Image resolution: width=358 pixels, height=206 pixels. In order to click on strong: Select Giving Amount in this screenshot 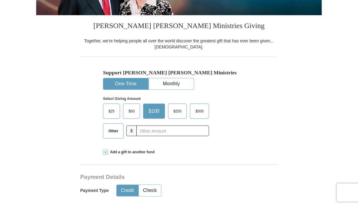, I will do `click(122, 98)`.